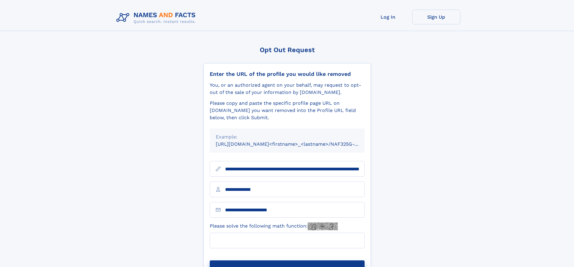 This screenshot has width=574, height=267. Describe the element at coordinates (436, 17) in the screenshot. I see `a: Sign Up` at that location.